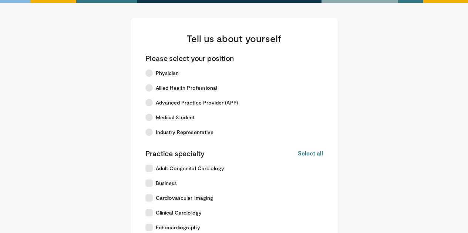 This screenshot has height=233, width=468. Describe the element at coordinates (166, 183) in the screenshot. I see `span: Business` at that location.